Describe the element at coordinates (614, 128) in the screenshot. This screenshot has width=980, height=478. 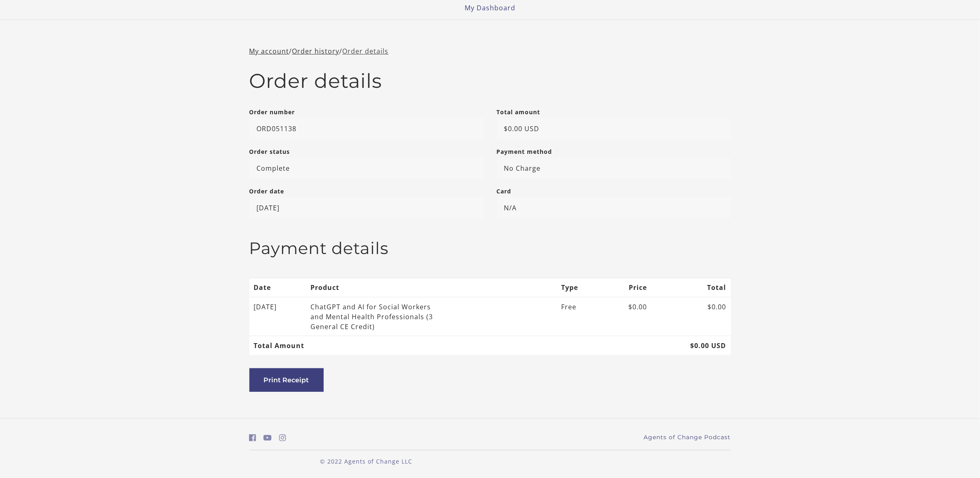
I see `p: $0.00 USD` at that location.